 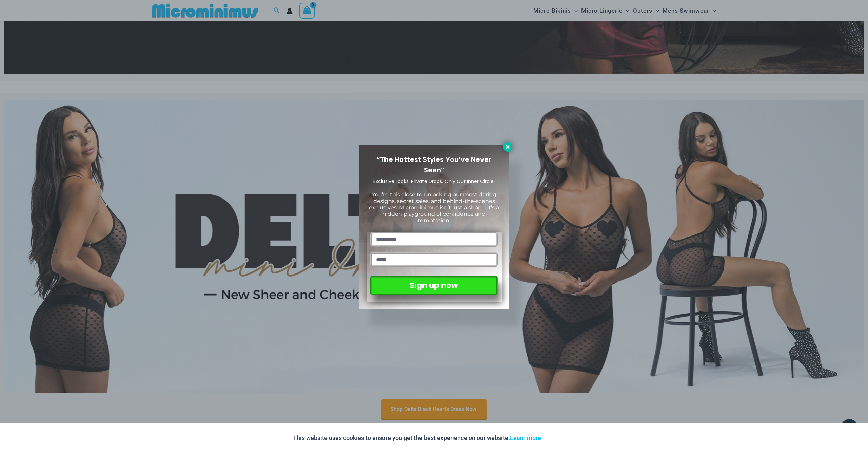 What do you see at coordinates (434, 165) in the screenshot?
I see `span: “The Hottest Styles You’ve Never Seen”` at bounding box center [434, 165].